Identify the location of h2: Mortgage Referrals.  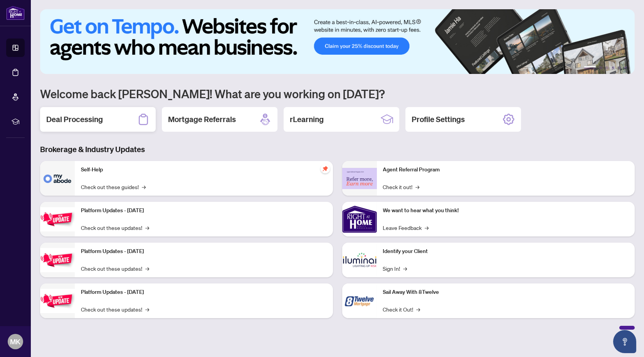
(202, 120).